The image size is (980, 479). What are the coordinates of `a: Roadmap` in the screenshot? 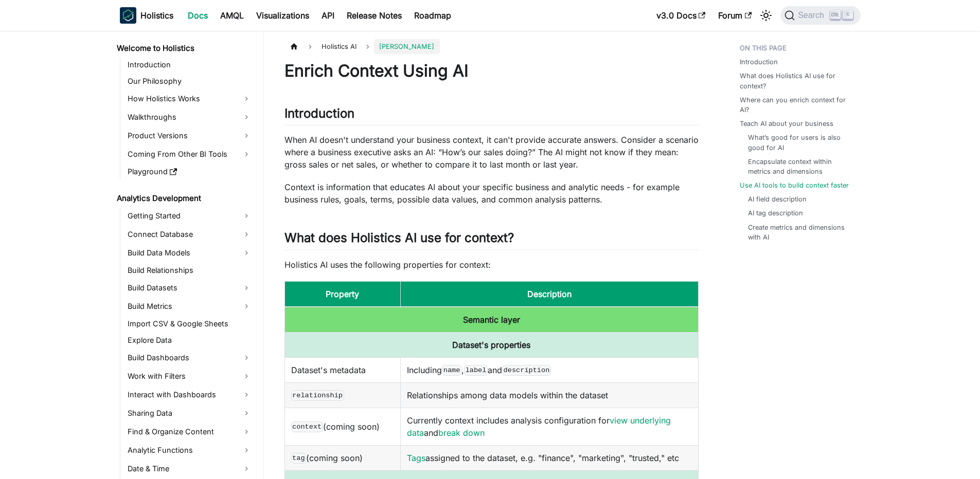 It's located at (433, 16).